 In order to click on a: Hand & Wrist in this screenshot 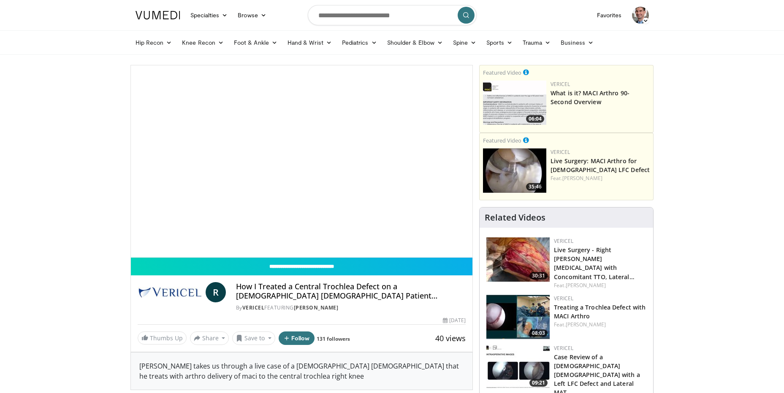, I will do `click(309, 43)`.